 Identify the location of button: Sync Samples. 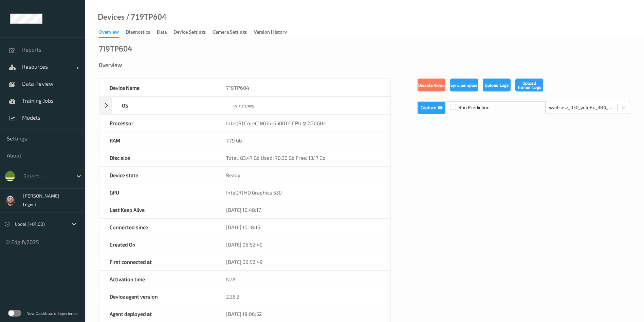
(464, 85).